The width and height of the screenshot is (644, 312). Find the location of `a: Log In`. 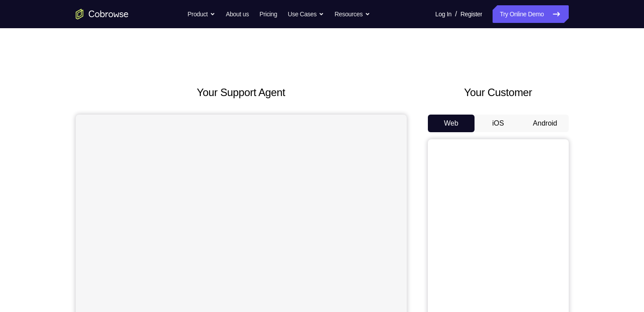

a: Log In is located at coordinates (443, 14).